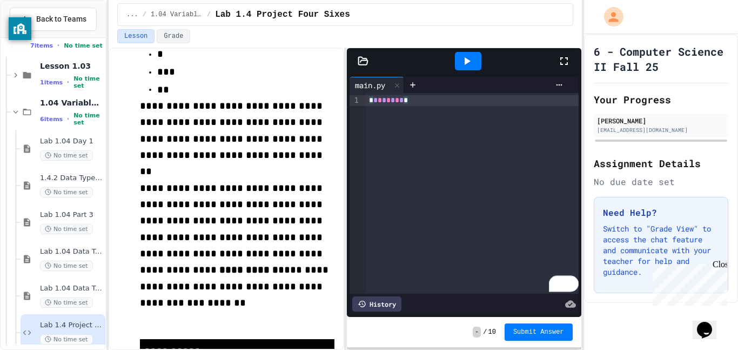  What do you see at coordinates (71, 66) in the screenshot?
I see `span: Lesson 1.03` at bounding box center [71, 66].